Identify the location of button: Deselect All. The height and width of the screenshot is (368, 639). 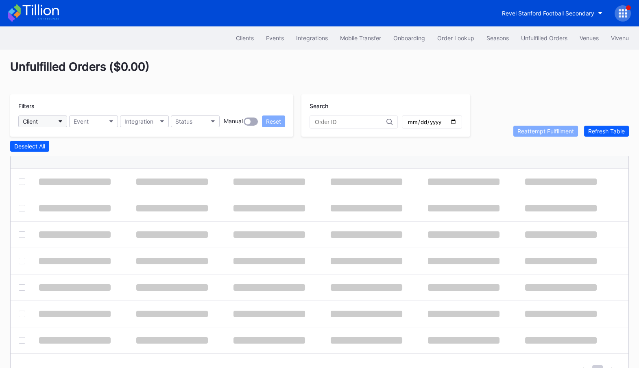
(30, 146).